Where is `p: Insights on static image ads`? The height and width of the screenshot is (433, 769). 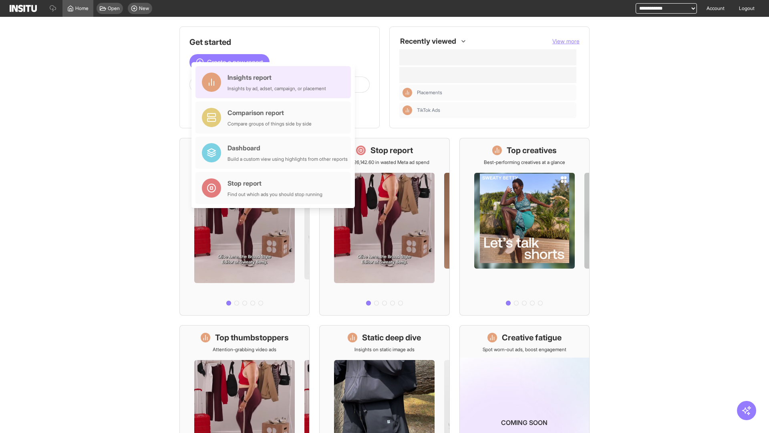 p: Insights on static image ads is located at coordinates (384, 349).